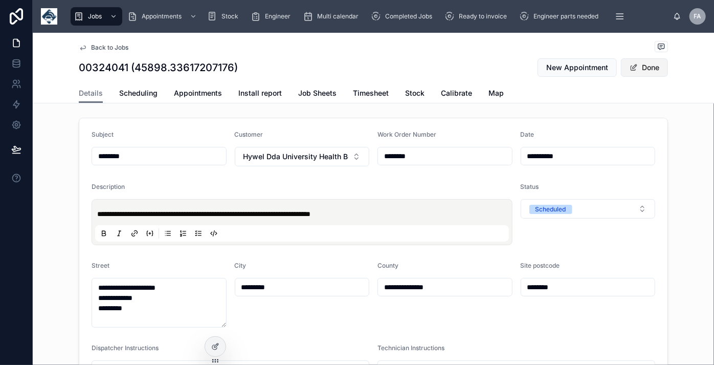  I want to click on span: Subject, so click(102, 134).